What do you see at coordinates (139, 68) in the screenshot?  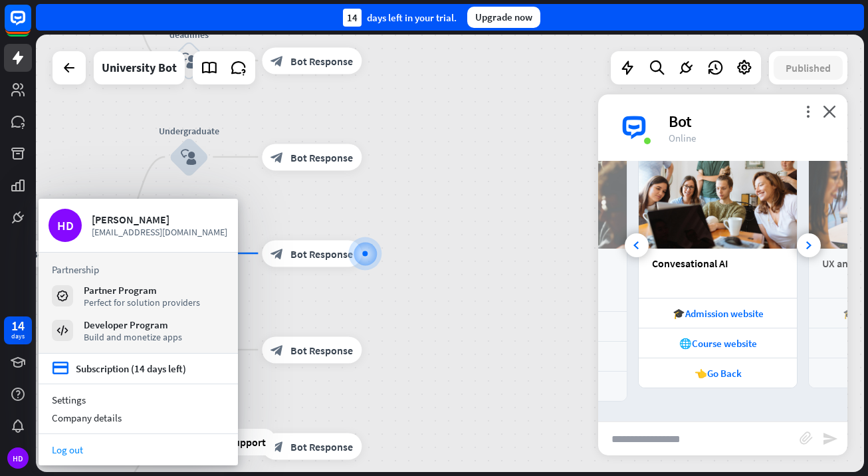 I see `div: University Bot` at bounding box center [139, 68].